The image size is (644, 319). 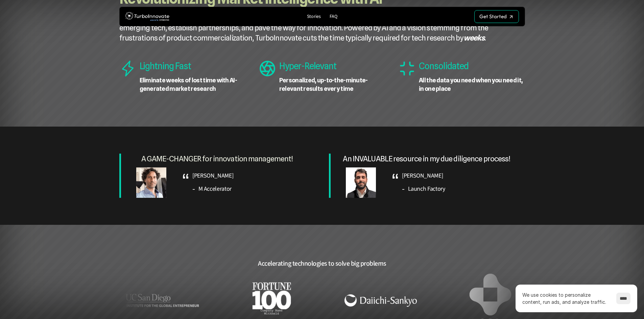 I want to click on p: Get Started, so click(x=492, y=17).